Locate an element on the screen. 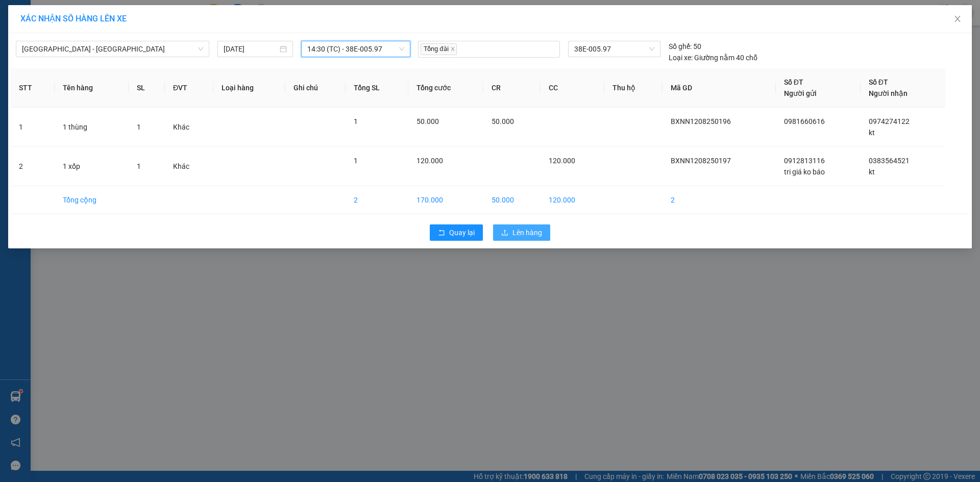 This screenshot has width=980, height=482. span: BXNN1208250196 is located at coordinates (701, 121).